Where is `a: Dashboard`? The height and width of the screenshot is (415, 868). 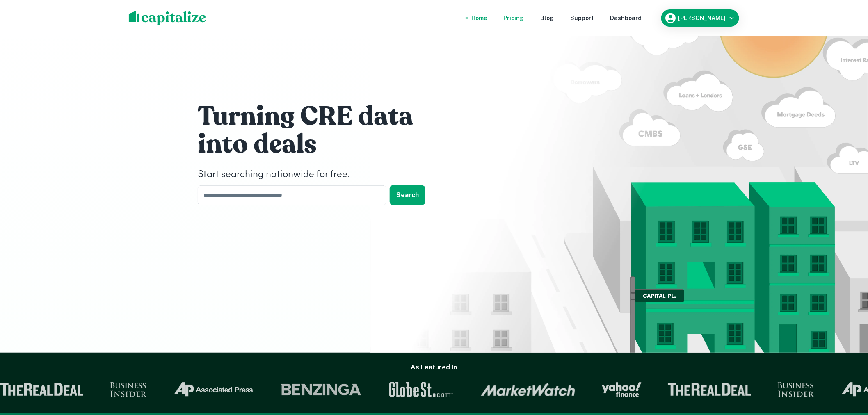
a: Dashboard is located at coordinates (626, 18).